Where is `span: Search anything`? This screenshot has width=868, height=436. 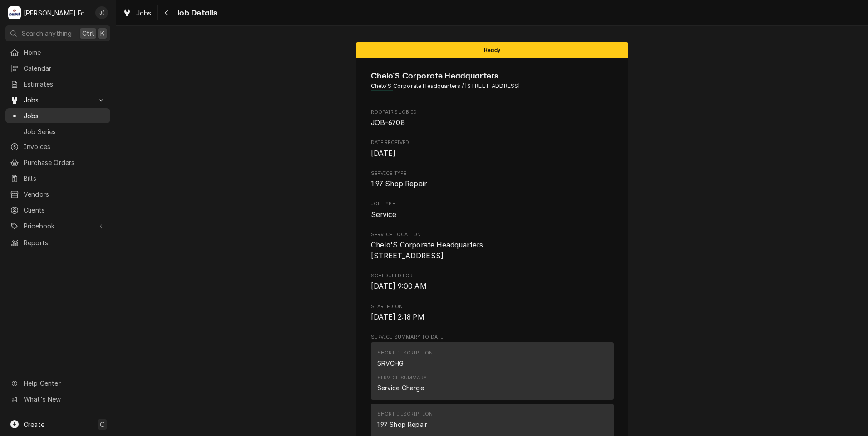 span: Search anything is located at coordinates (46, 33).